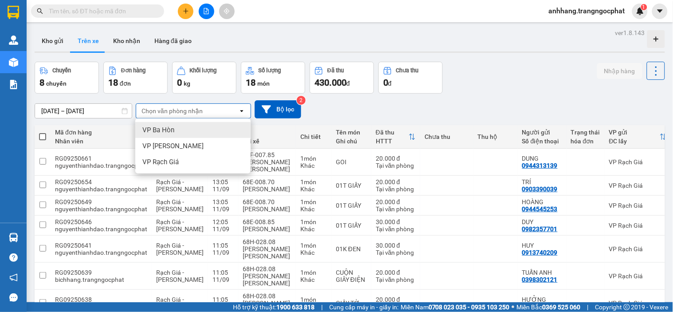  What do you see at coordinates (540, 229) in the screenshot?
I see `div: 0982357701` at bounding box center [540, 229].